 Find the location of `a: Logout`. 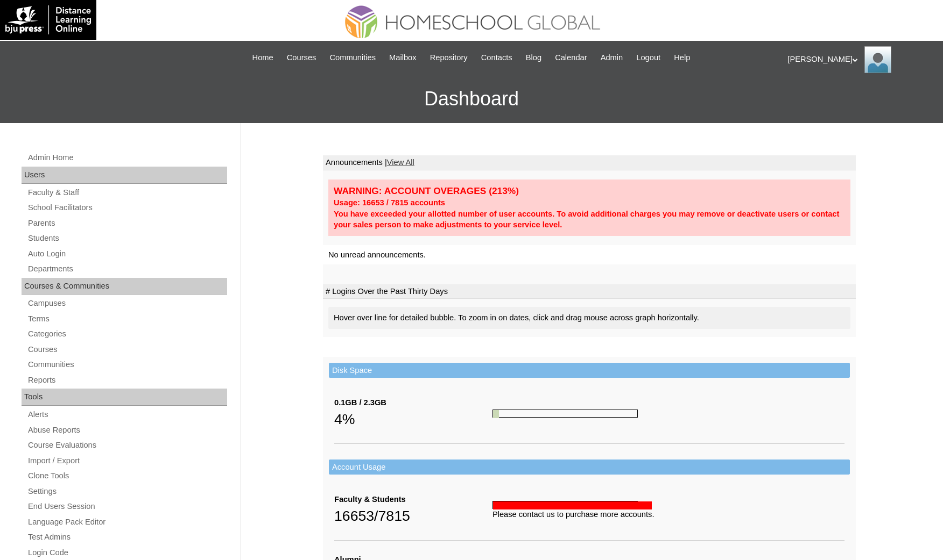

a: Logout is located at coordinates (648, 57).